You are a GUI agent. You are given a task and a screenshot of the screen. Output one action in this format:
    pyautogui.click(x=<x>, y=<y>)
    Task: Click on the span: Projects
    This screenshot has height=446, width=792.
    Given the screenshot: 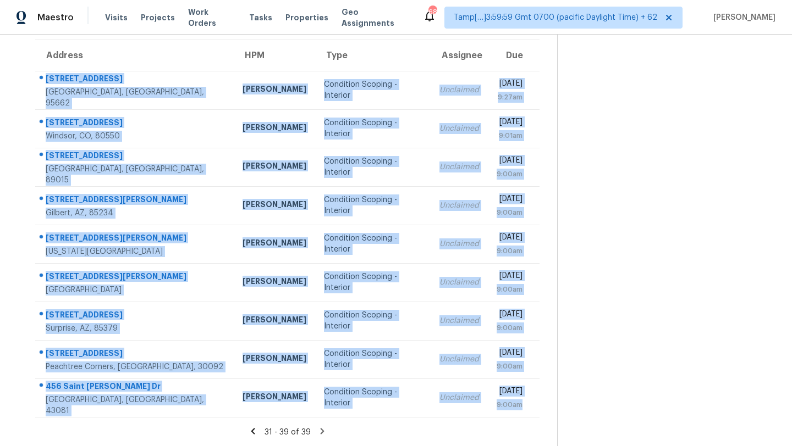 What is the action you would take?
    pyautogui.click(x=158, y=18)
    